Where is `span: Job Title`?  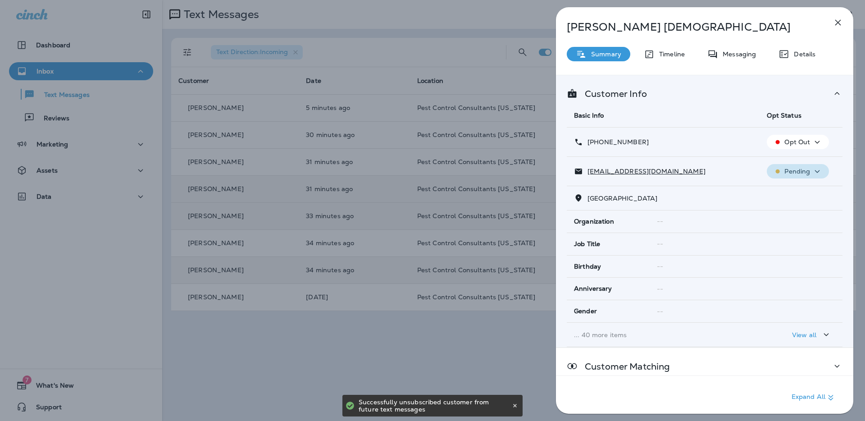
span: Job Title is located at coordinates (587, 244).